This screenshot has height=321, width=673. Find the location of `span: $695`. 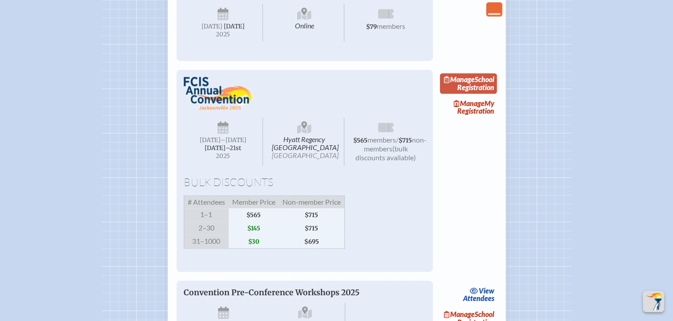

span: $695 is located at coordinates (312, 242).